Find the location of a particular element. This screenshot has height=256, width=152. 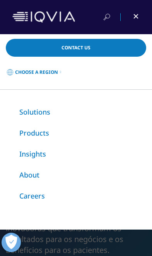

a: About is located at coordinates (29, 174).